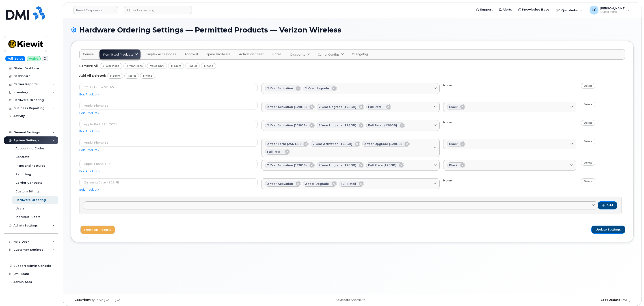 The height and width of the screenshot is (306, 644). What do you see at coordinates (360, 54) in the screenshot?
I see `span: Changelog` at bounding box center [360, 54].